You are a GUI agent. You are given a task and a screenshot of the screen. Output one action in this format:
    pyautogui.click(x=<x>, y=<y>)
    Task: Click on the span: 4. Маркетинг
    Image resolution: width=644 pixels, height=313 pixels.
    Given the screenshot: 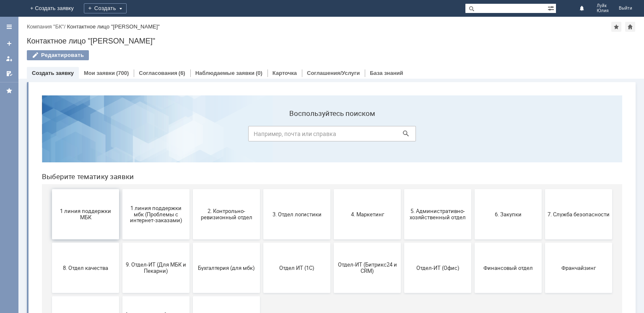 What is the action you would take?
    pyautogui.click(x=332, y=125)
    